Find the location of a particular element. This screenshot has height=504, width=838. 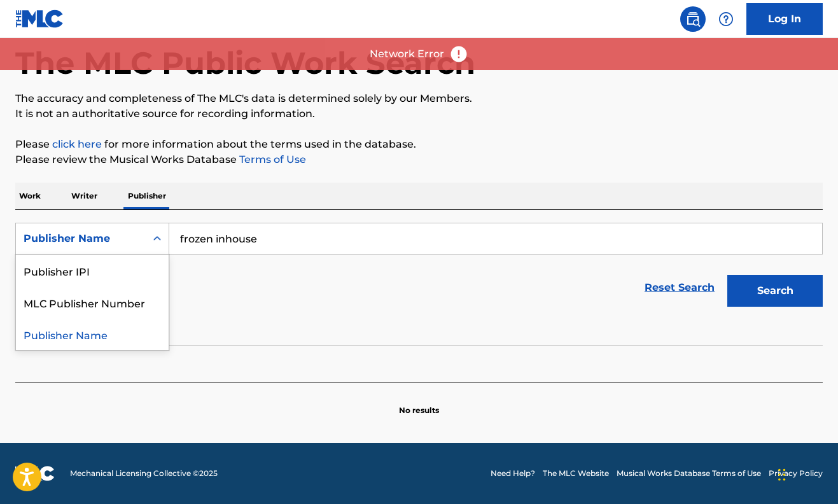

img: MLC Logo is located at coordinates (39, 18).